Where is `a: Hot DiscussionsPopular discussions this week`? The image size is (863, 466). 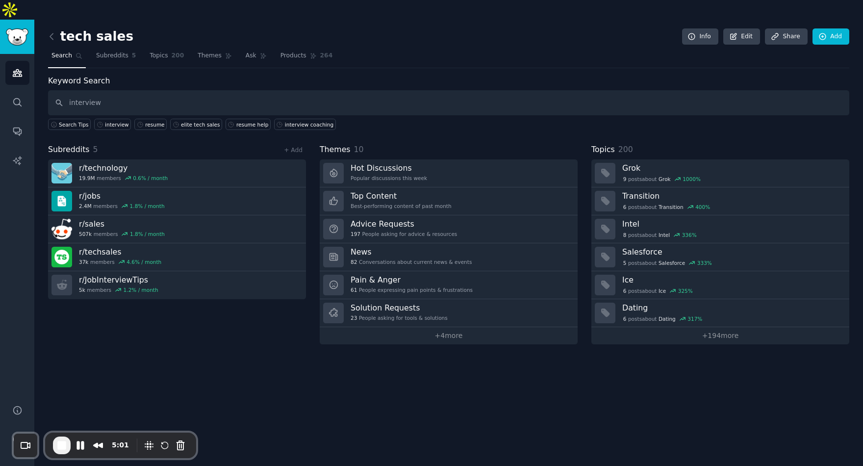 a: Hot DiscussionsPopular discussions this week is located at coordinates (449, 173).